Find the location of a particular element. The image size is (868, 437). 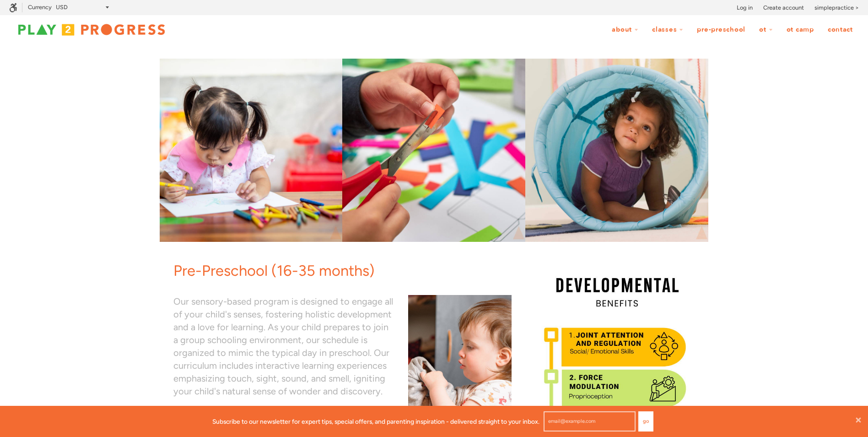

a: simplepractice > is located at coordinates (837, 8).